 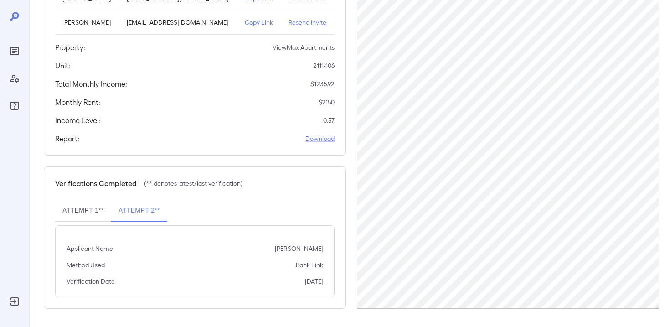 I want to click on p: Applicant Name, so click(x=90, y=248).